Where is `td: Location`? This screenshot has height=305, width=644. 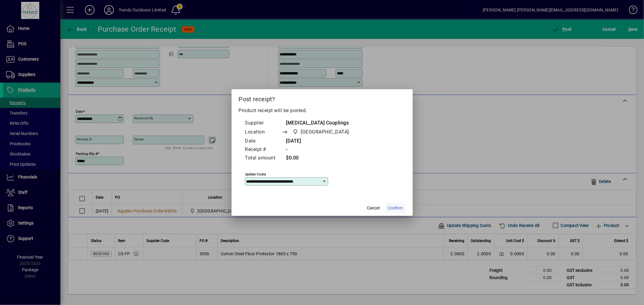
td: Location is located at coordinates (263, 132).